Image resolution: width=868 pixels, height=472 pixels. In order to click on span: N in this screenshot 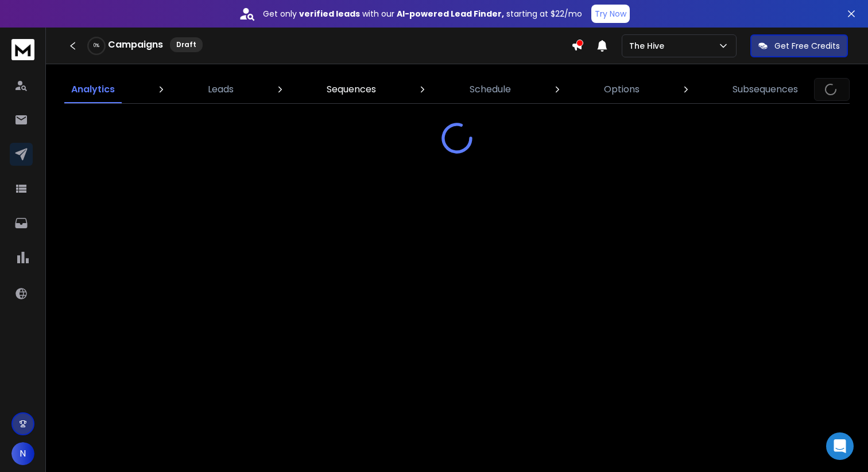, I will do `click(23, 454)`.